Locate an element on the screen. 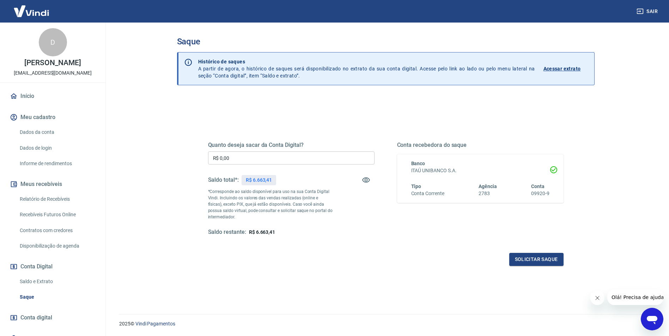 This screenshot has height=336, width=669. h3: Saque is located at coordinates (386, 42).